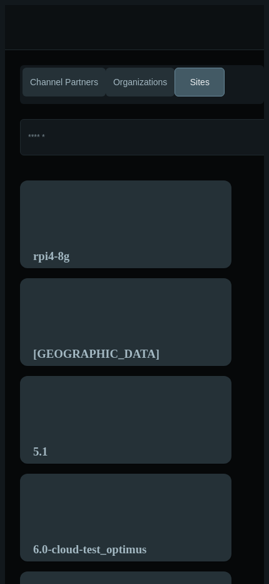 This screenshot has width=269, height=584. Describe the element at coordinates (140, 82) in the screenshot. I see `span: Organizations` at that location.